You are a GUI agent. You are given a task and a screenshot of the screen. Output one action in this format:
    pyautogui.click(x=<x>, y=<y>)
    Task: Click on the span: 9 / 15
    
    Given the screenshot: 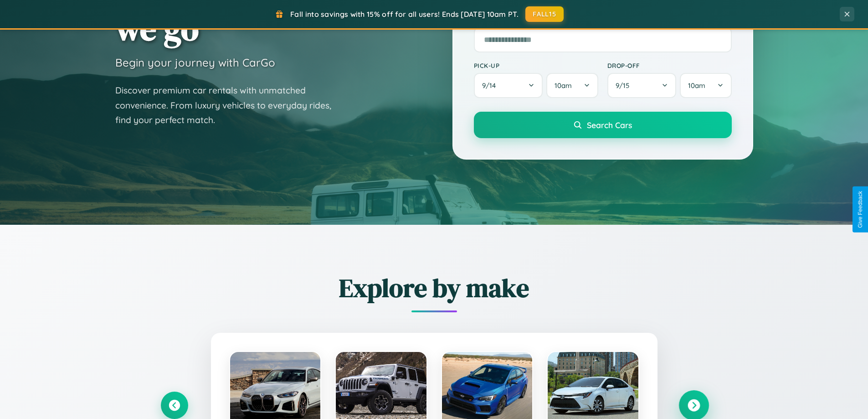 What is the action you would take?
    pyautogui.click(x=625, y=85)
    